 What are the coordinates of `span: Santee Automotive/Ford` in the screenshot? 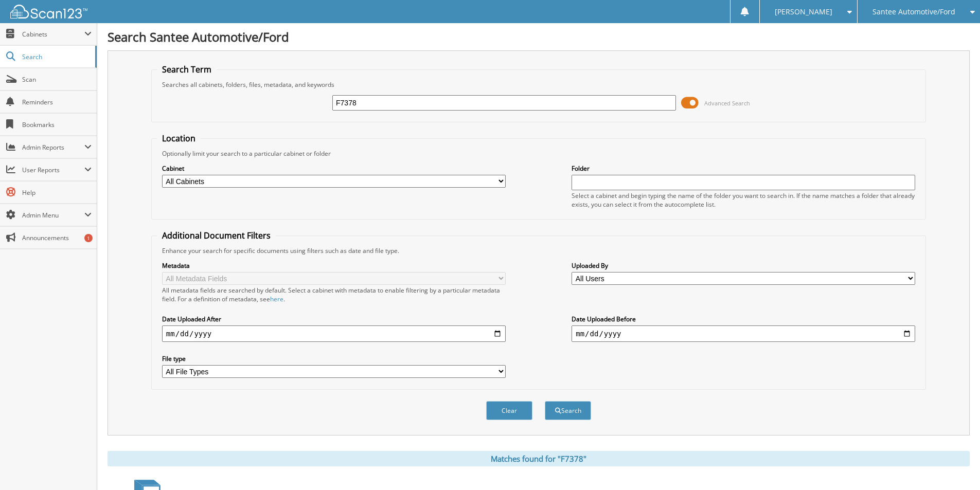 It's located at (914, 12).